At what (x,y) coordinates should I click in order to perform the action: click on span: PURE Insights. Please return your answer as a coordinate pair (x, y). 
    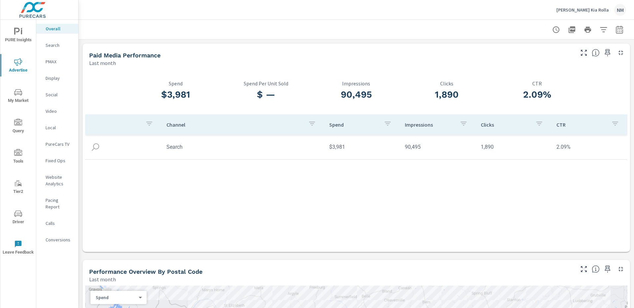
    Looking at the image, I should click on (18, 36).